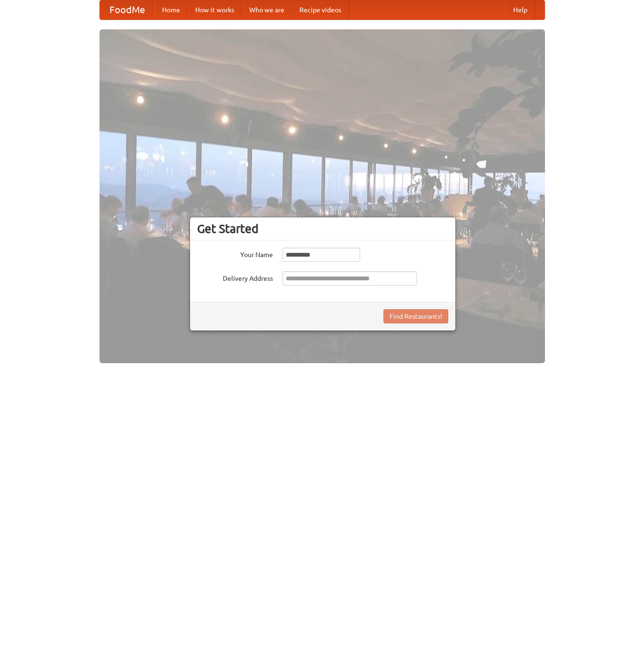 This screenshot has width=644, height=670. What do you see at coordinates (171, 10) in the screenshot?
I see `a: Home` at bounding box center [171, 10].